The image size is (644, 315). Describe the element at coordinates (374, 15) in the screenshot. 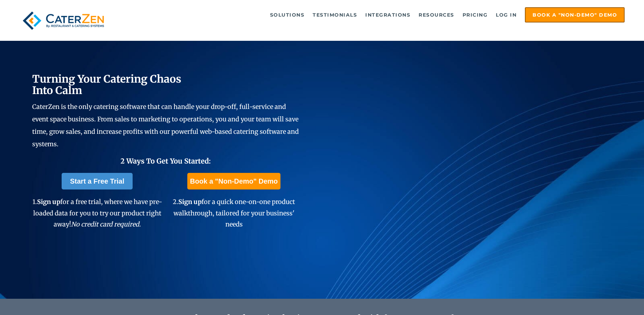

I see `div: Navigation Menu` at that location.